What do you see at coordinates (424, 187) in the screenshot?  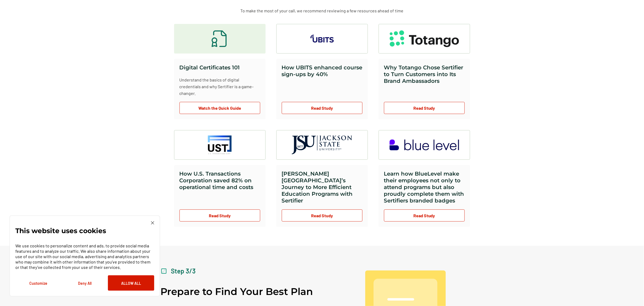 I see `h2: Learn how BlueLevel make their employees not only to attend programs but also proudly complete th...` at bounding box center [424, 187].